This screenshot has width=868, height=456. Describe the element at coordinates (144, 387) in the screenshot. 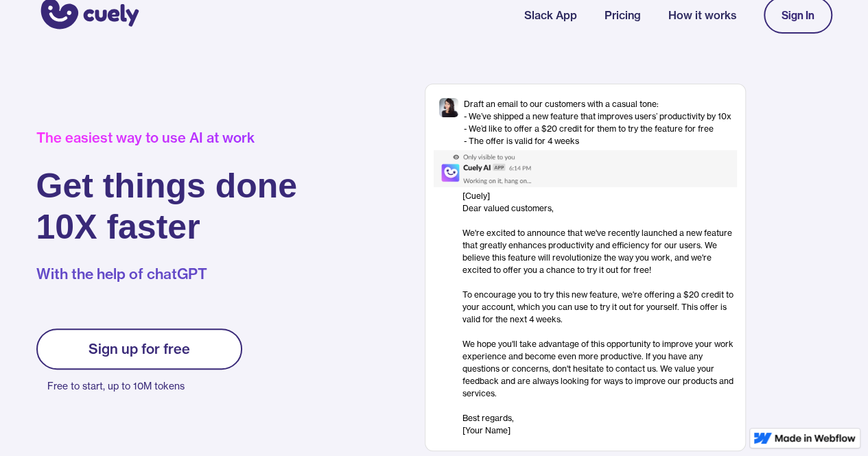

I see `p: Free to start, up to 10M tokens` at that location.